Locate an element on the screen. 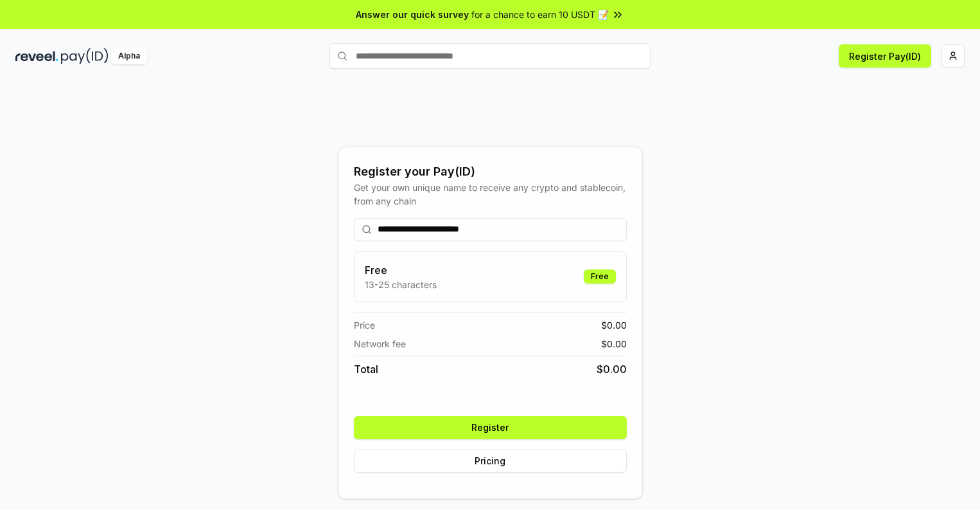  button: Register is located at coordinates (490, 428).